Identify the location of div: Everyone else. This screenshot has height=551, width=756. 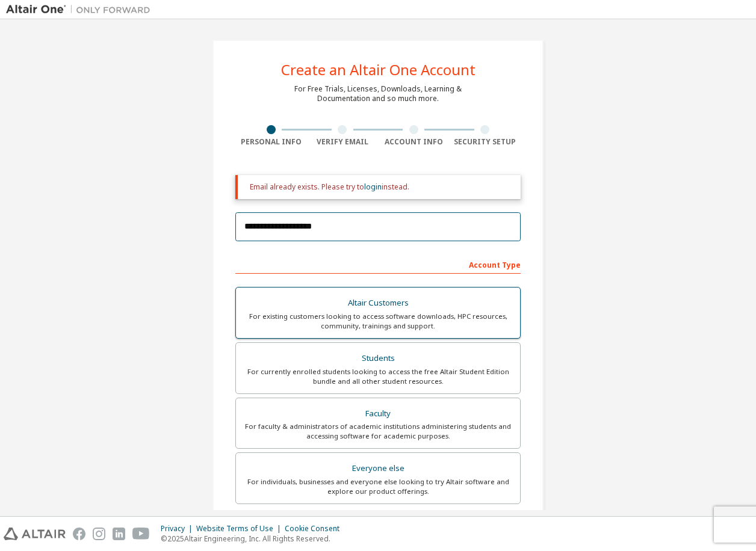
(378, 469).